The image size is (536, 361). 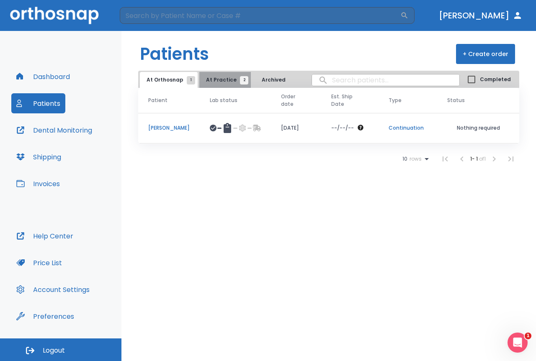 What do you see at coordinates (169, 80) in the screenshot?
I see `span: At Orthosnap` at bounding box center [169, 80].